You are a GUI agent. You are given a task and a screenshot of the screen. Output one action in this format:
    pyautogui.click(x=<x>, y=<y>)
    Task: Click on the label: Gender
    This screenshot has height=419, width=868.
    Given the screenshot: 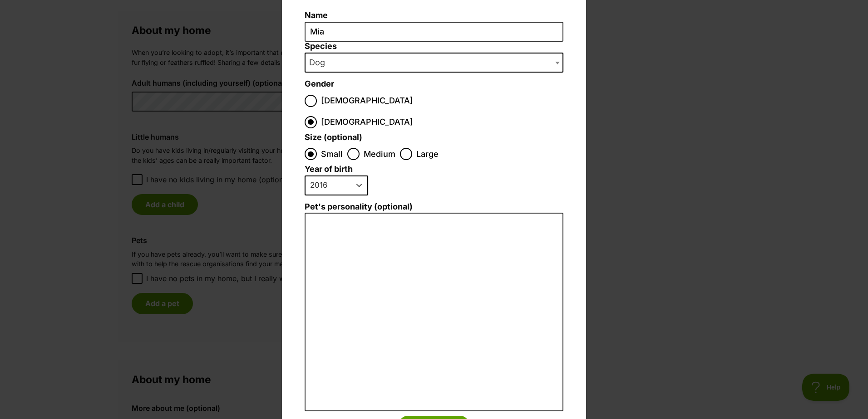 What is the action you would take?
    pyautogui.click(x=319, y=84)
    